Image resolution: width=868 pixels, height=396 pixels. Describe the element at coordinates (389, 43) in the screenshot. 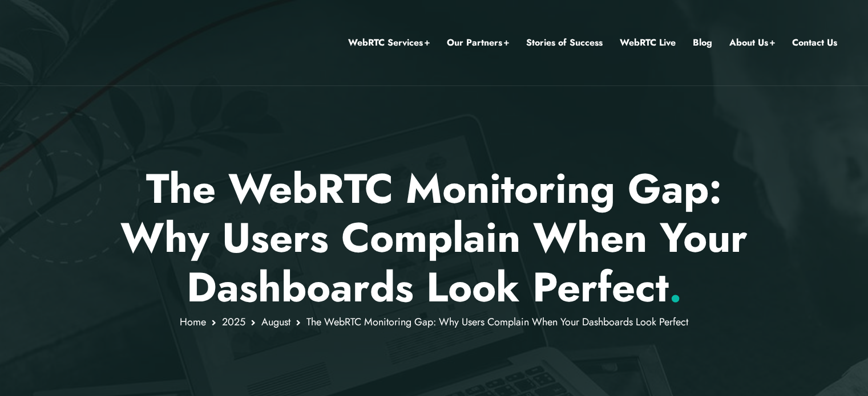

I see `a: WebRTC Services` at that location.